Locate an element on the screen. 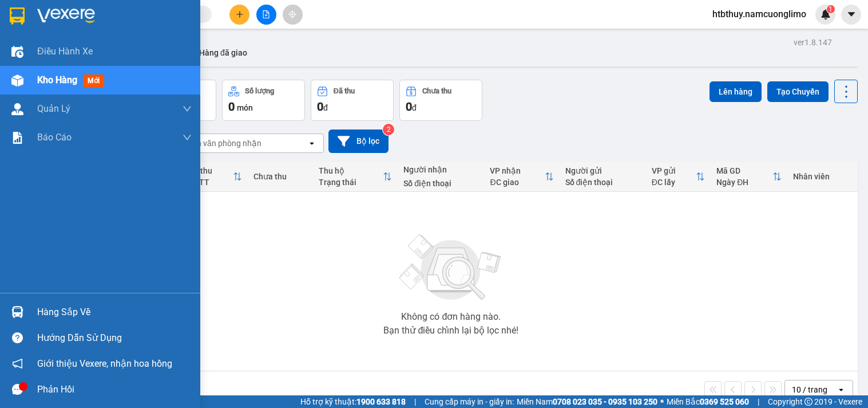 Image resolution: width=868 pixels, height=408 pixels. button: aim is located at coordinates (293, 14).